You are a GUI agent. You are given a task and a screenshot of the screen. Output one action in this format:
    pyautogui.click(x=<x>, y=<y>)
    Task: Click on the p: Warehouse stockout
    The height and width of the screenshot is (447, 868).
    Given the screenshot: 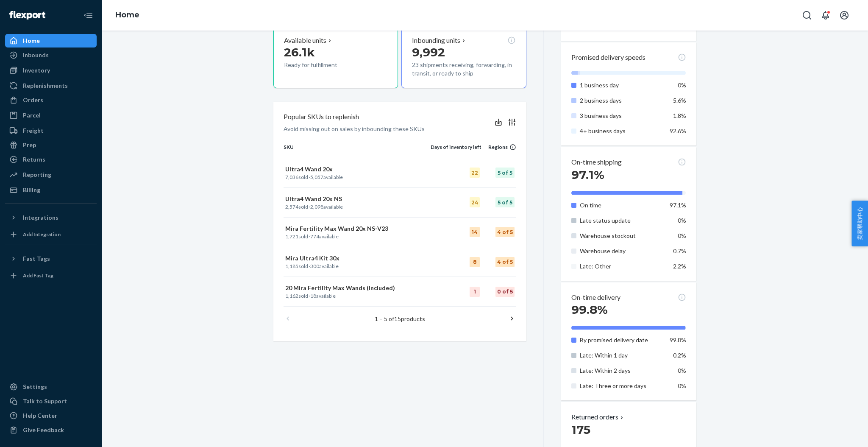 What is the action you would take?
    pyautogui.click(x=621, y=236)
    